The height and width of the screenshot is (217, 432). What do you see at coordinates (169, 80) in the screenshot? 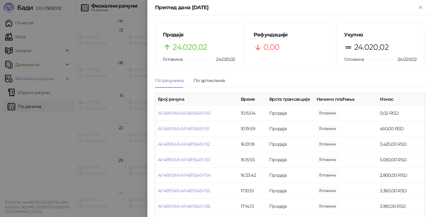
I see `div: По рачунима` at bounding box center [169, 80].